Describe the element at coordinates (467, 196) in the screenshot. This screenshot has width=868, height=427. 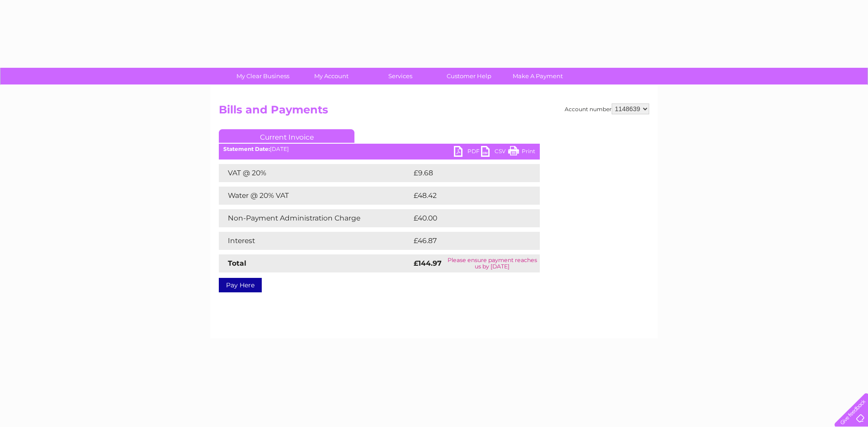
I see `td: £48.42` at that location.